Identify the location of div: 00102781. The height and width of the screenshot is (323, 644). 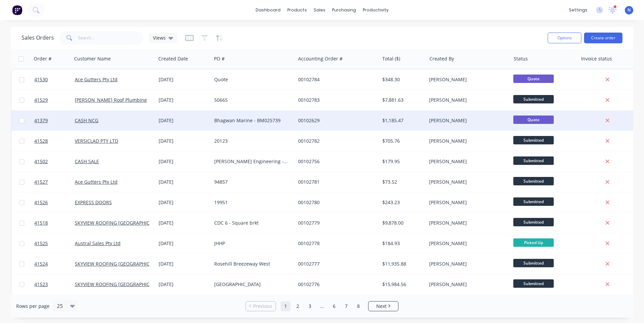
(335, 182).